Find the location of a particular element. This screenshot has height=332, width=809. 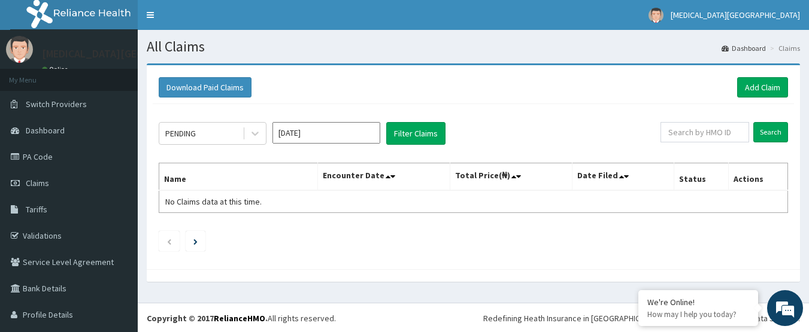

th: Name is located at coordinates (238, 177).